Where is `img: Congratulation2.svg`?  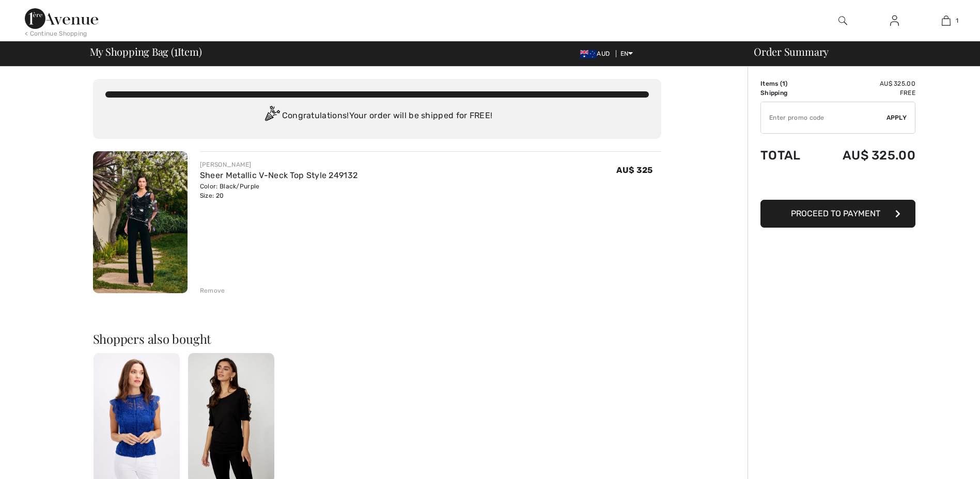
img: Congratulation2.svg is located at coordinates (272, 116).